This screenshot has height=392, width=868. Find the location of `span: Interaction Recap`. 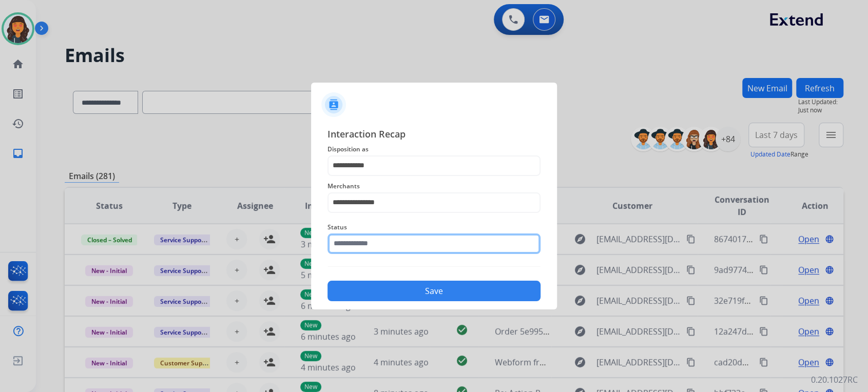

span: Interaction Recap is located at coordinates (434, 135).